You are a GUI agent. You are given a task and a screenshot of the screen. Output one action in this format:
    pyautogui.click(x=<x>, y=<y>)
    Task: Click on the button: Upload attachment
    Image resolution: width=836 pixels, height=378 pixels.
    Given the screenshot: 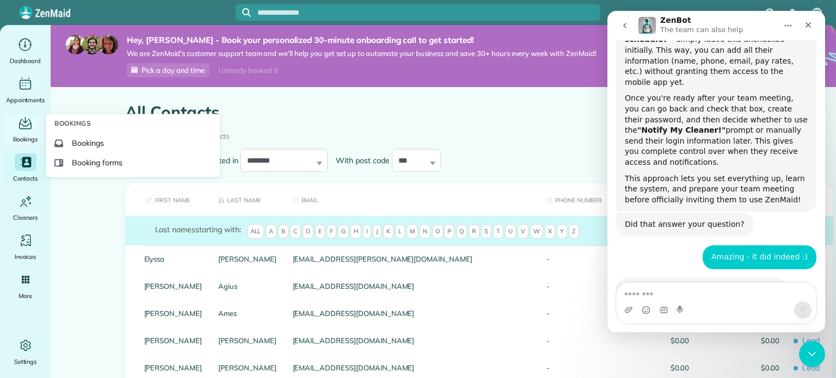 What is the action you would take?
    pyautogui.click(x=21, y=299)
    